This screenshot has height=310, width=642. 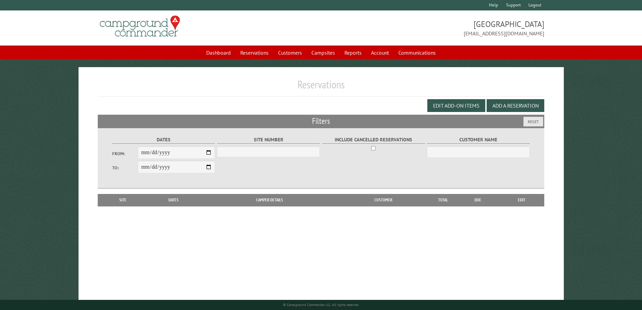 What do you see at coordinates (380, 53) in the screenshot?
I see `a: Account` at bounding box center [380, 53].